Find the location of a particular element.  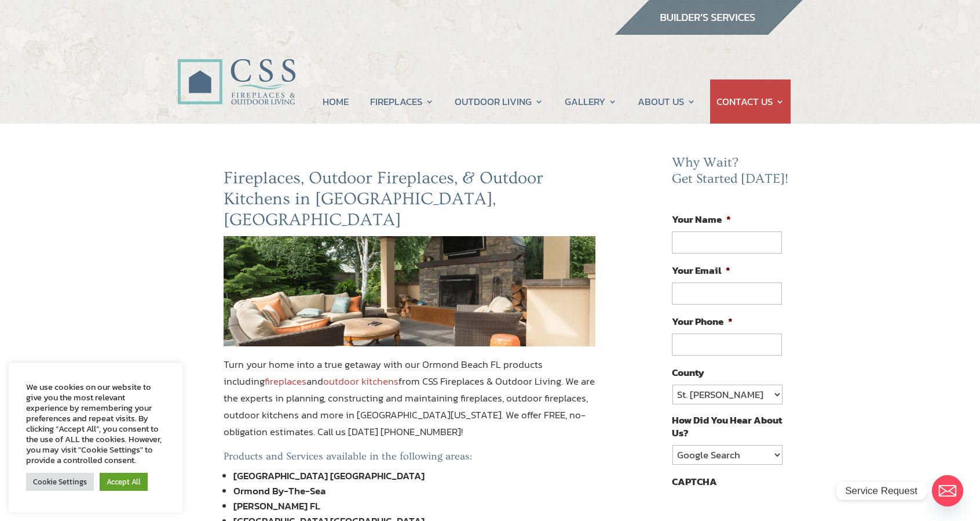

a: builder services construction supply is located at coordinates (708, 32).